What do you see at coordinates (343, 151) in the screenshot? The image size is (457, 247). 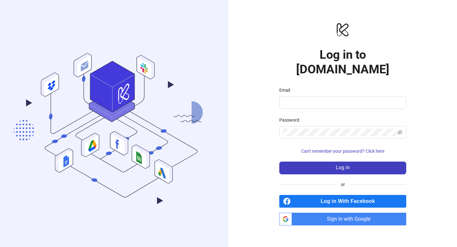 I see `span: Can't remember your password? Click here` at bounding box center [343, 151].